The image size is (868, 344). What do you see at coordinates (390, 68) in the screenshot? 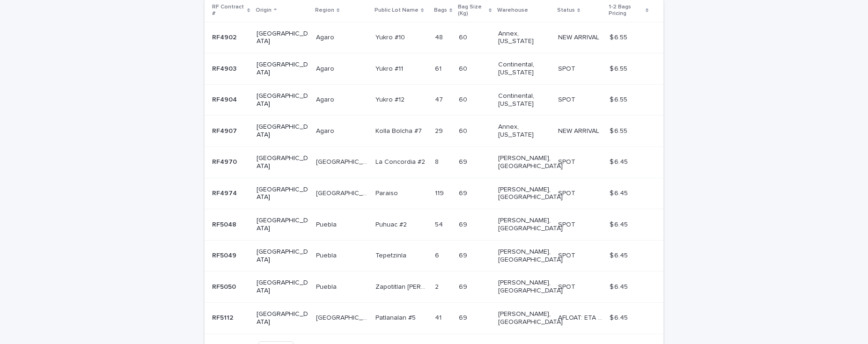
I see `p: Yukro #11` at bounding box center [390, 68].